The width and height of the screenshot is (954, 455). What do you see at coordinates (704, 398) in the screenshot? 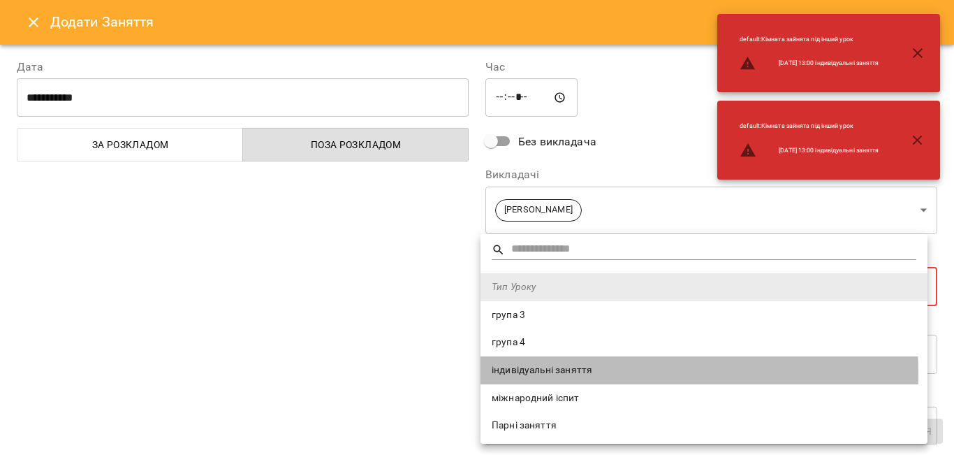
I see `span: міжнародний іспит` at bounding box center [704, 398].